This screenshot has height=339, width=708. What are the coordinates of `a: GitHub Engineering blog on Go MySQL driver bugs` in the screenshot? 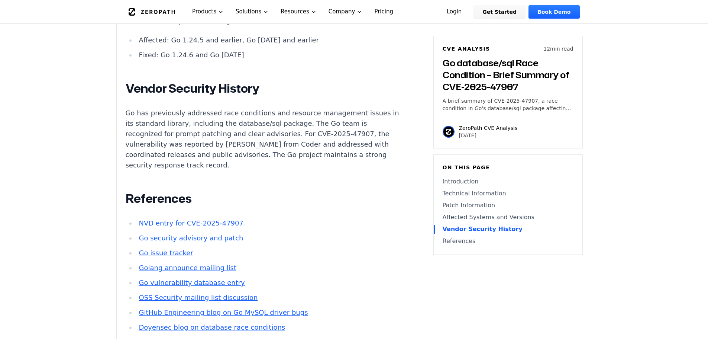 It's located at (223, 312).